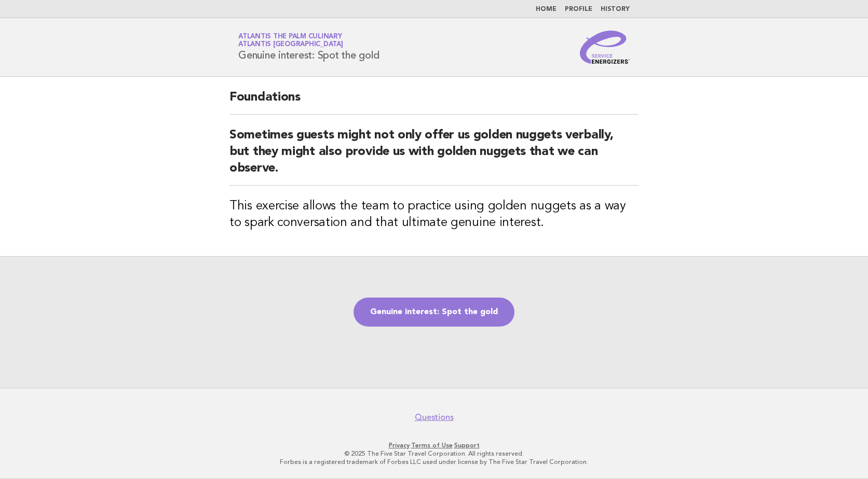 The image size is (868, 479). What do you see at coordinates (434, 454) in the screenshot?
I see `p: © 2025 The Five Star Travel Corporation. All rights reserved.` at bounding box center [434, 454].